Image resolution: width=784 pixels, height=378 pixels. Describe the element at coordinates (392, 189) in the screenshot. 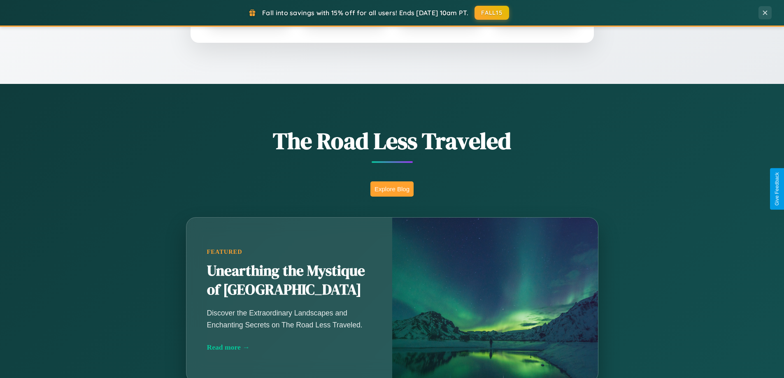

I see `button: Explore Blog` at that location.